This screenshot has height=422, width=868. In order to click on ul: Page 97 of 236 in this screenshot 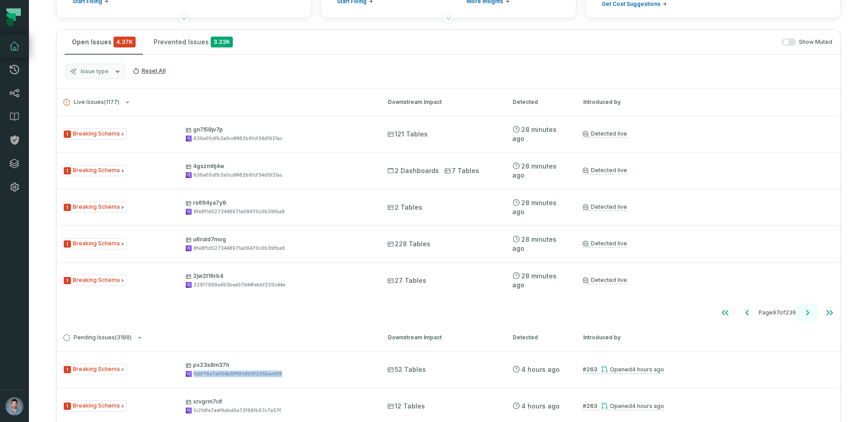, I will do `click(777, 312)`.